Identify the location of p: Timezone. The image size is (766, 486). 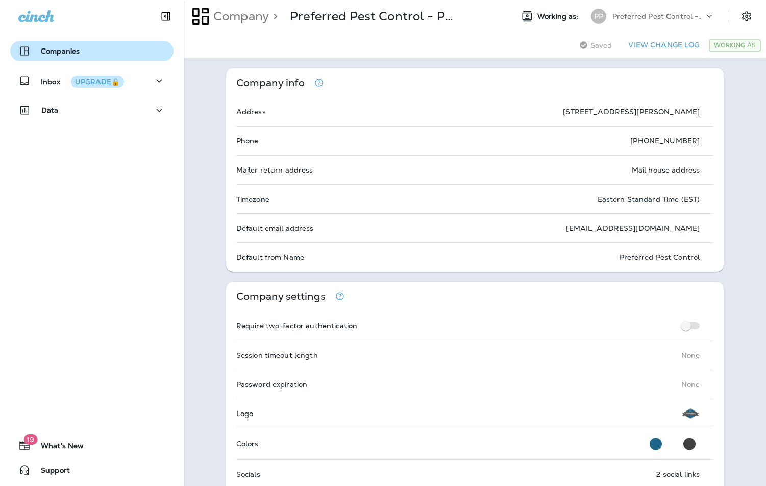
(252, 199).